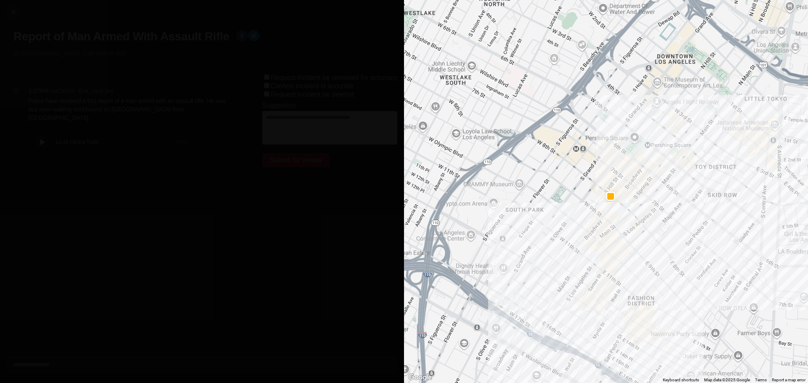 This screenshot has width=808, height=383. What do you see at coordinates (420, 378) in the screenshot?
I see `a: Open this area in Google Maps (opens a new window)` at bounding box center [420, 378].